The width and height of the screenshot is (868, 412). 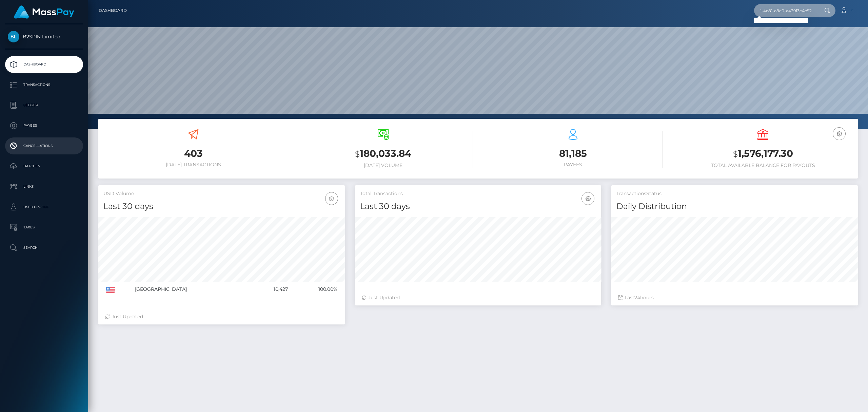 I want to click on img: US.png, so click(x=111, y=290).